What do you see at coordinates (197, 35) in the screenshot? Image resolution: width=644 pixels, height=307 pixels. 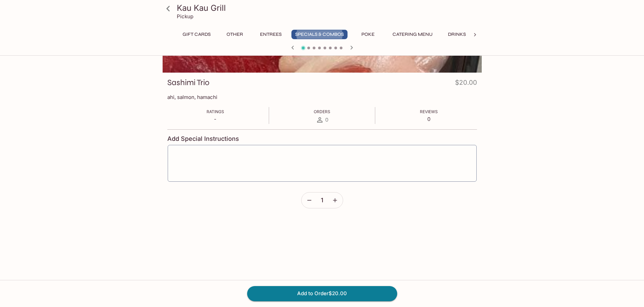 I see `button: Gift Cards` at bounding box center [197, 35].